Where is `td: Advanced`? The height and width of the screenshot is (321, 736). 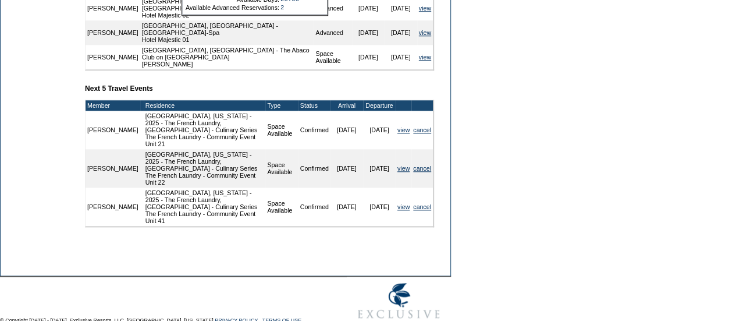
td: Advanced is located at coordinates (332, 33).